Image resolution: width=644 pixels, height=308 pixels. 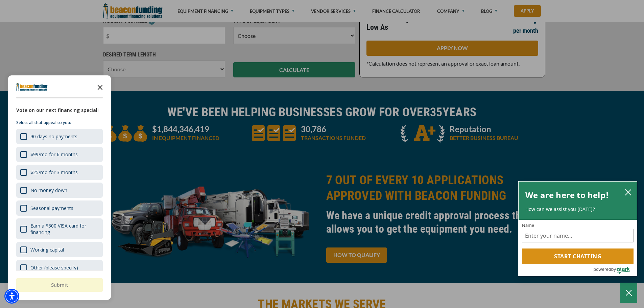 I want to click on h2: We are here to help!, so click(x=567, y=195).